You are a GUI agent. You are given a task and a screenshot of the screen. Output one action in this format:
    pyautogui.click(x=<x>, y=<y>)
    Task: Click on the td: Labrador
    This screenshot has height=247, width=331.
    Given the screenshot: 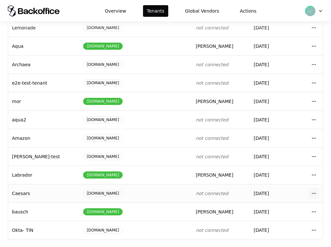 What is the action you would take?
    pyautogui.click(x=44, y=175)
    